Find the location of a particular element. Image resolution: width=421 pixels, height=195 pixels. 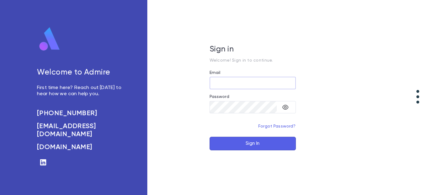

label: Password is located at coordinates (219, 97).